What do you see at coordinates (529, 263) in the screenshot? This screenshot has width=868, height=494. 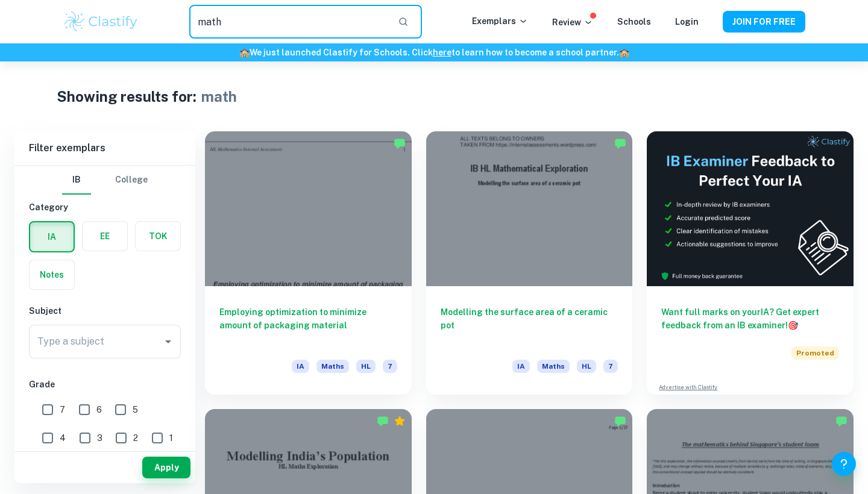 I see `a: Modelling the surface area of a ceramic potIAMathsHL7` at bounding box center [529, 263].